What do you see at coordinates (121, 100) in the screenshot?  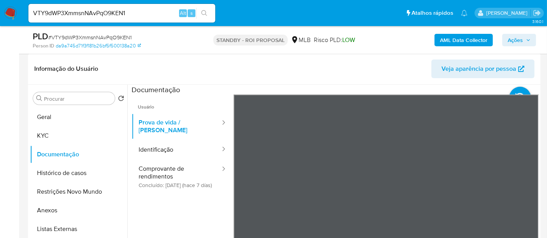 I see `button: Retornar ao pedido padrão` at bounding box center [121, 100].